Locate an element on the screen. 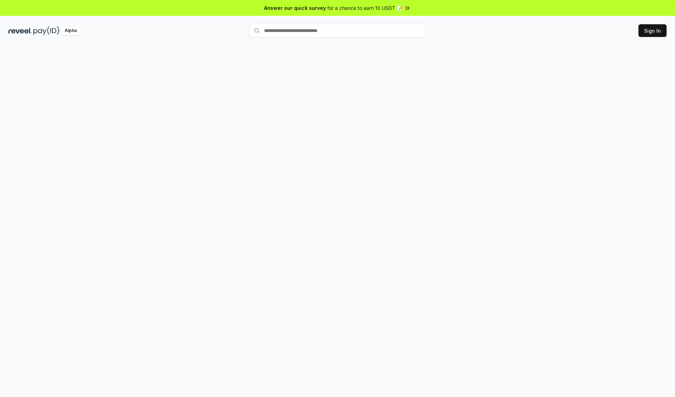 Image resolution: width=675 pixels, height=397 pixels. div: Alpha is located at coordinates (71, 31).